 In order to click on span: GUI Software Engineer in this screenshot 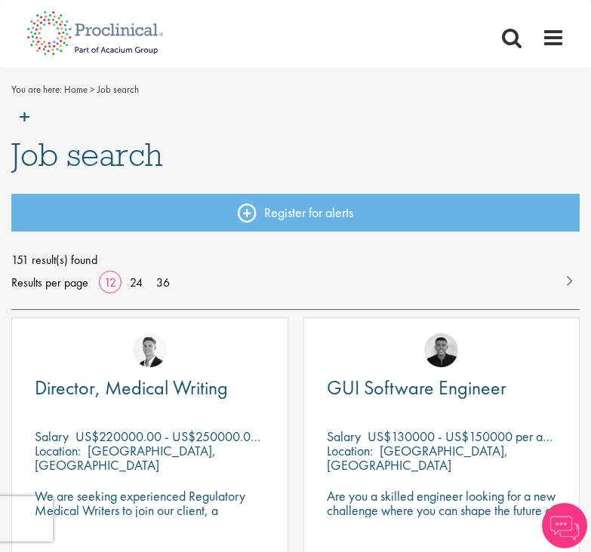, I will do `click(417, 388)`.